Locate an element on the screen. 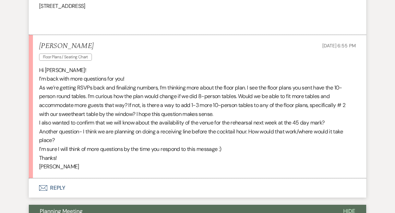 This screenshot has height=213, width=395. p: Another question- I think we are planning on doing a receiving line before the cocktail hour. How... is located at coordinates (197, 136).